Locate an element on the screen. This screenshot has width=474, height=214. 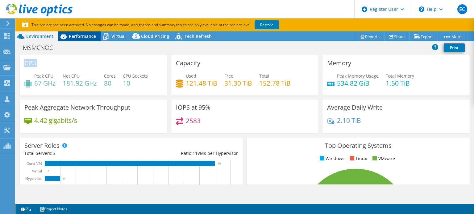
h3: CPU is located at coordinates (31, 63).